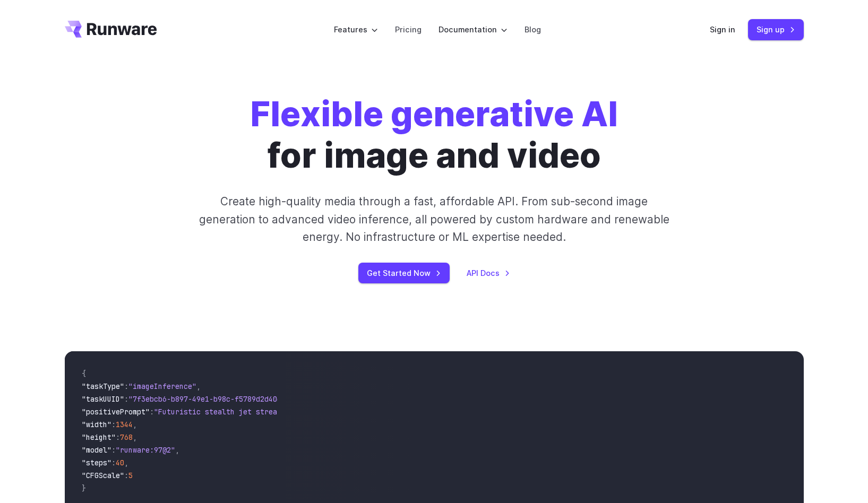 The height and width of the screenshot is (503, 868). Describe the element at coordinates (347, 412) in the screenshot. I see `span: "Futuristic stealth jet streaking through a neon-lit cityscape with glowing purple exhaust"` at that location.